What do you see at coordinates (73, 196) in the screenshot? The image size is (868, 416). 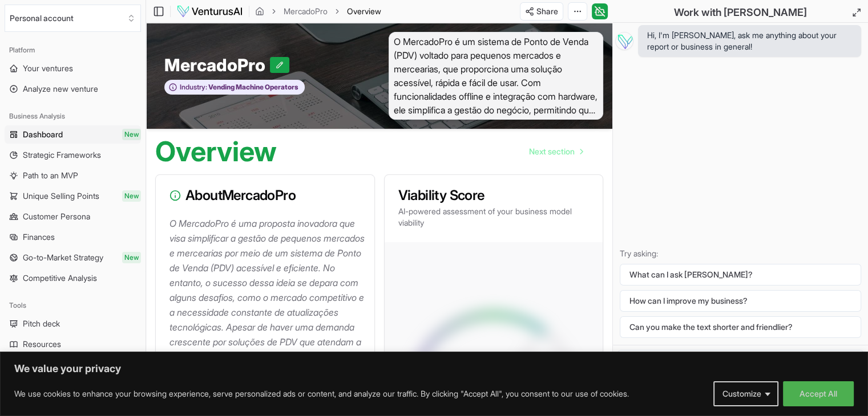 I see `a: Unique Selling PointsNew` at bounding box center [73, 196].